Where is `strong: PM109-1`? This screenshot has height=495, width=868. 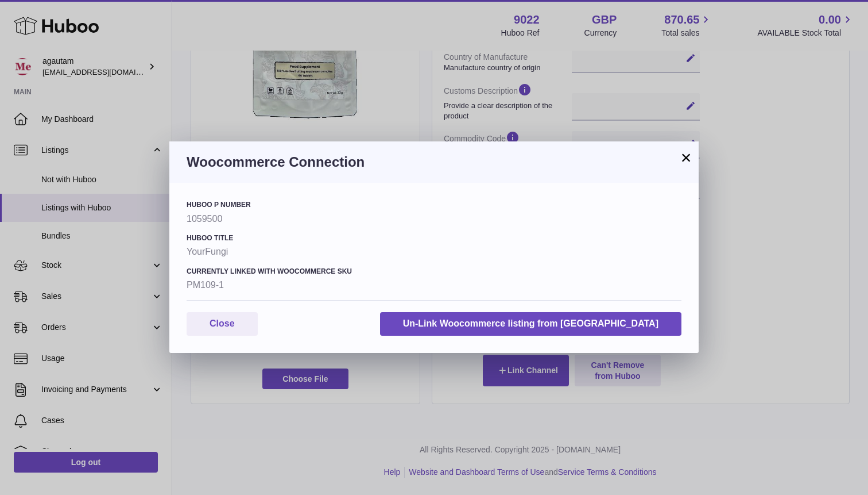 strong: PM109-1 is located at coordinates (434, 285).